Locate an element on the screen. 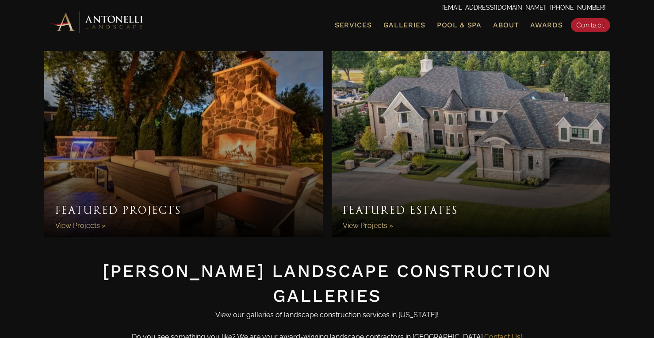 This screenshot has width=654, height=338. a: Galleries is located at coordinates (404, 25).